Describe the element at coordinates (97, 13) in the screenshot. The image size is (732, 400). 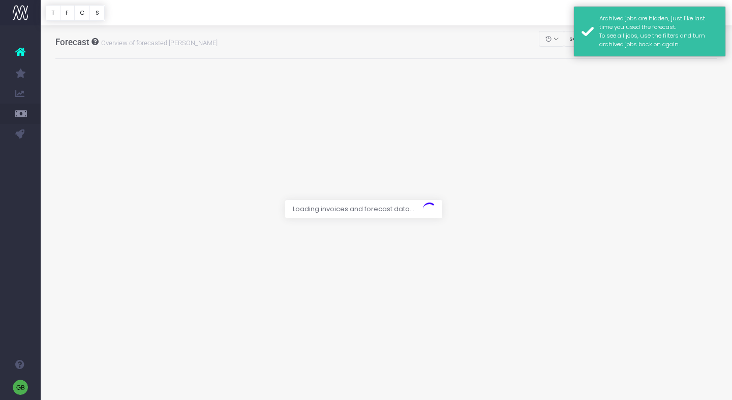
I see `button: S` at that location.